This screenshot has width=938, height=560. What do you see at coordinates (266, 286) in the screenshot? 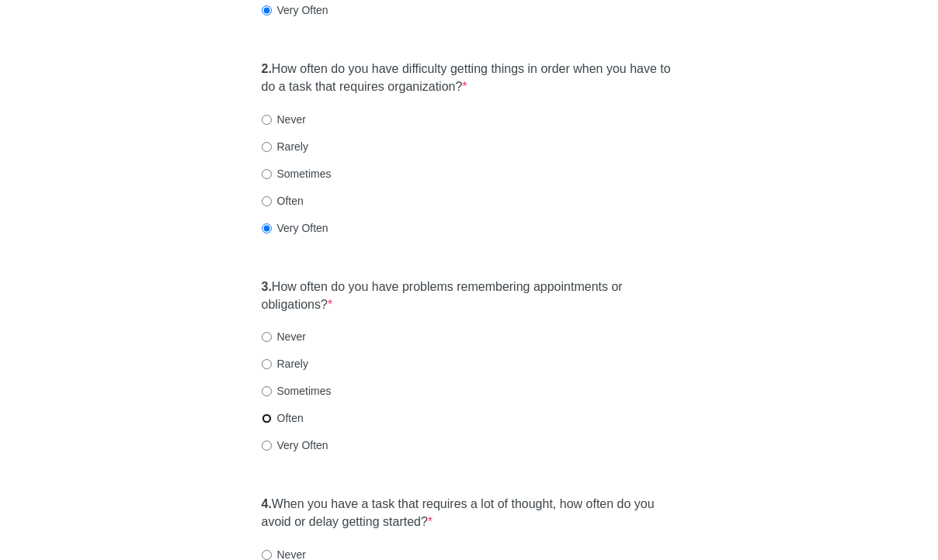
I see `strong: 3.` at bounding box center [266, 286].